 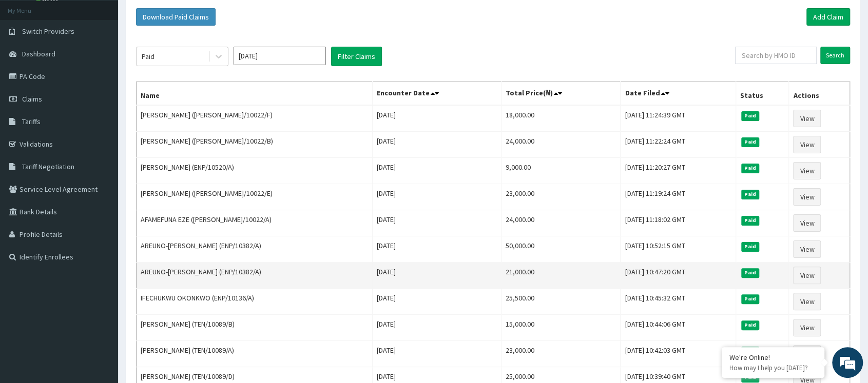 What do you see at coordinates (148, 56) in the screenshot?
I see `div: Paid` at bounding box center [148, 56].